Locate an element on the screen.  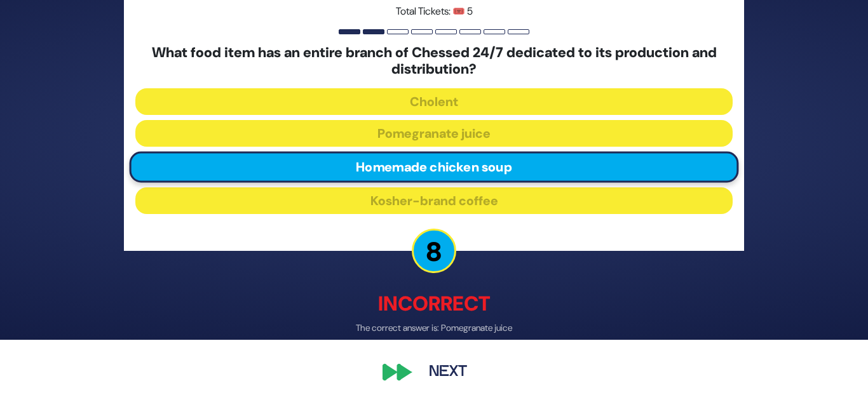
p: Incorrect is located at coordinates (434, 304).